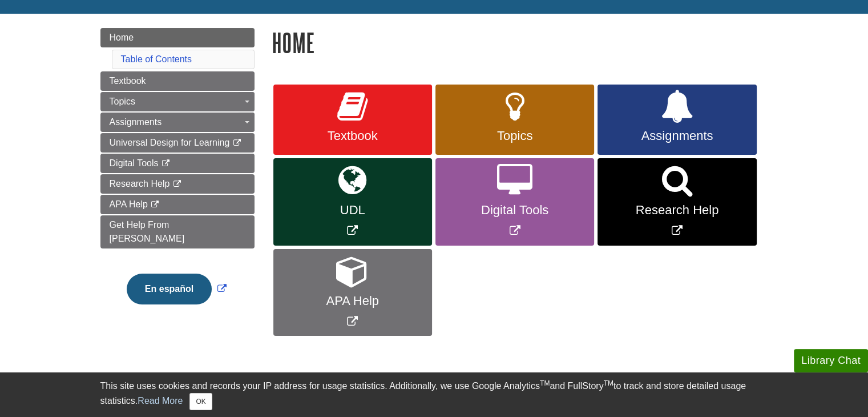  What do you see at coordinates (160, 401) in the screenshot?
I see `a: Read More` at bounding box center [160, 401].